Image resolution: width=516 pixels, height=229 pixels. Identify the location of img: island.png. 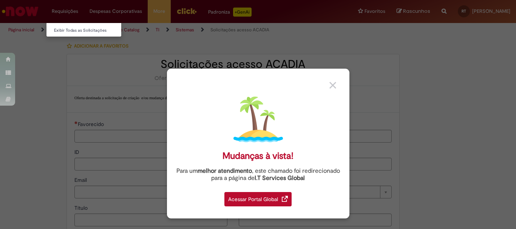
(258, 119).